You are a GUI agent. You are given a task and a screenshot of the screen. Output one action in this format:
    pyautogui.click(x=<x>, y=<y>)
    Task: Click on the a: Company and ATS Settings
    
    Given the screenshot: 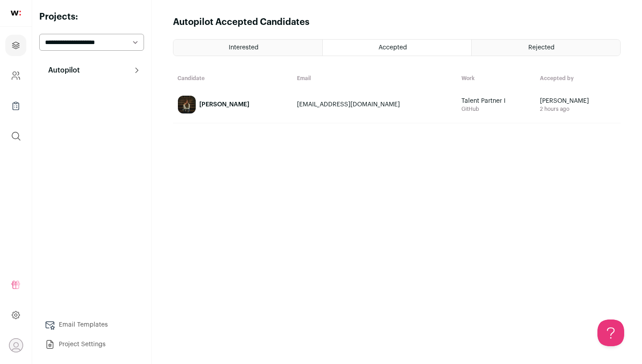 What is the action you would take?
    pyautogui.click(x=16, y=76)
    